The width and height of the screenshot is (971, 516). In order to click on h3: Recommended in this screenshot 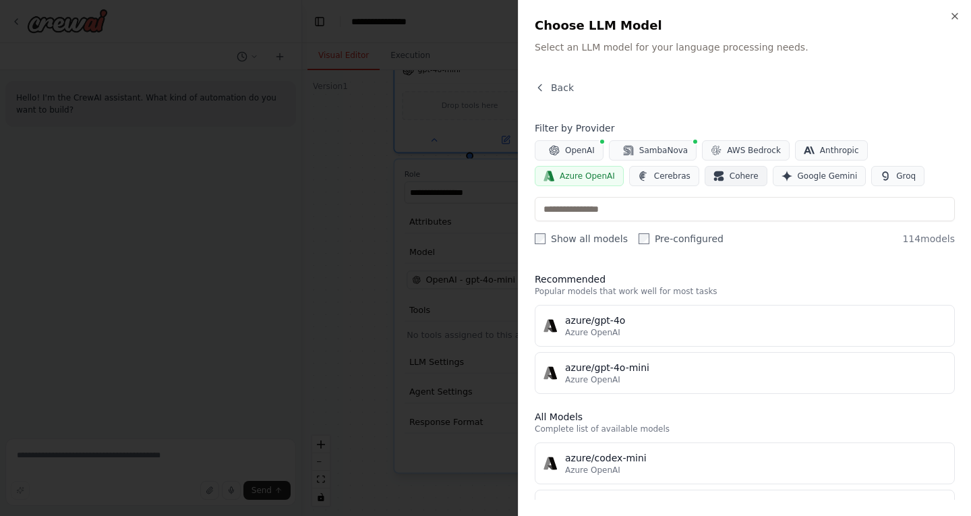, I will do `click(744, 279)`.